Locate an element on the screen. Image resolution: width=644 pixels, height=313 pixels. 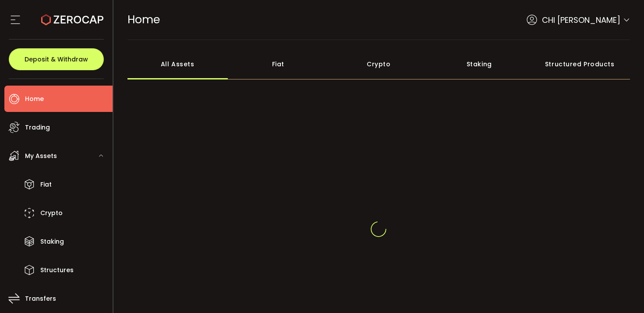
span: Structures is located at coordinates (57, 269).